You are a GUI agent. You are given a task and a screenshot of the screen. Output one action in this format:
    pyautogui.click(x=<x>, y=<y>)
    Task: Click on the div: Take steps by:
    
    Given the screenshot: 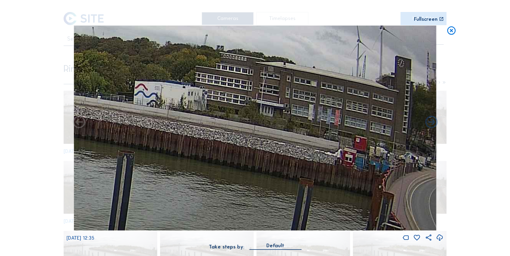 What is the action you would take?
    pyautogui.click(x=226, y=247)
    